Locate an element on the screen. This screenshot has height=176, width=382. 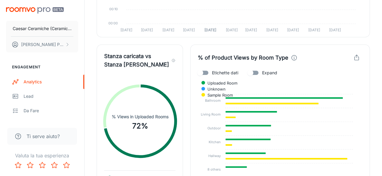
img: Roomvo PRO Beta is located at coordinates (35, 10).